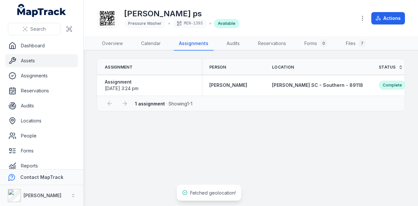 Image resolution: width=418 pixels, height=206 pixels. Describe the element at coordinates (315, 44) in the screenshot. I see `a: Forms0` at that location.